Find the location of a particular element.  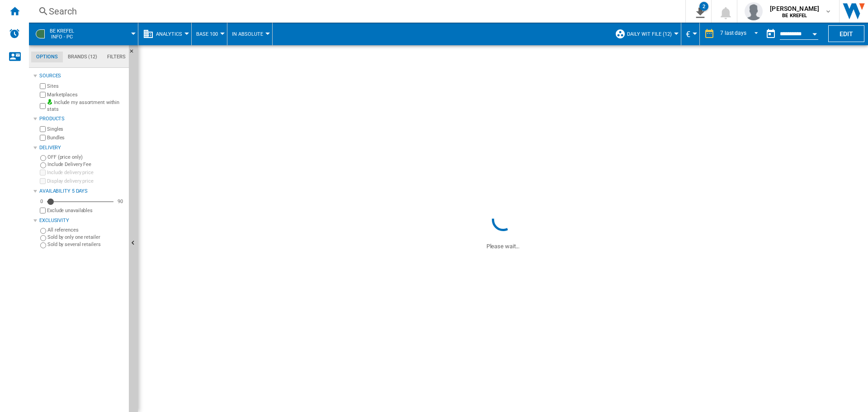

div: Exclusivity is located at coordinates (82, 221).